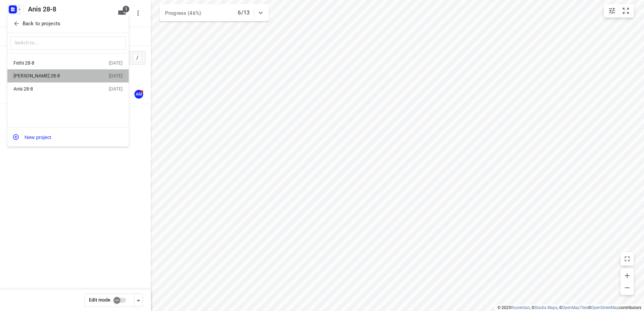  I want to click on button: Back to projects, so click(68, 23).